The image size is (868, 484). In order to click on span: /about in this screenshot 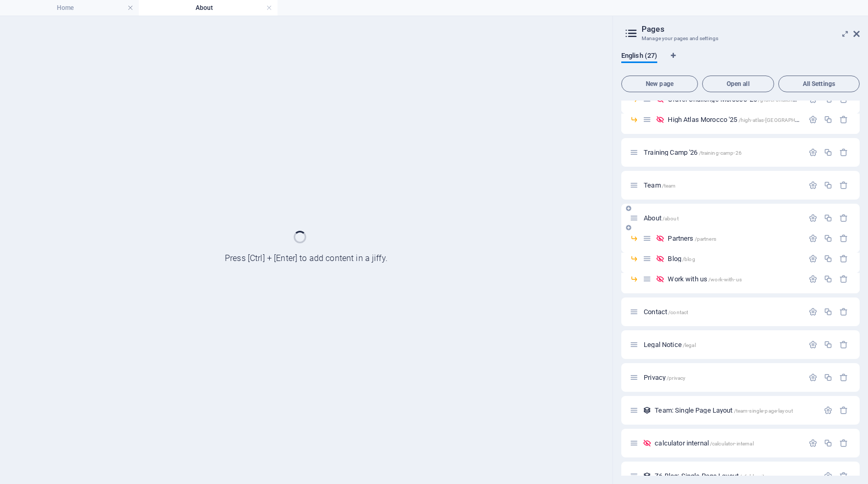, I will do `click(670, 219)`.